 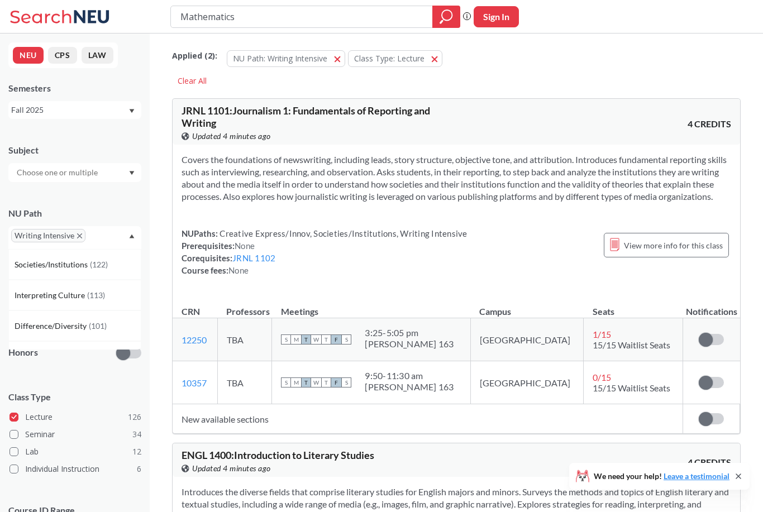 What do you see at coordinates (602, 334) in the screenshot?
I see `span: 1 / 15` at bounding box center [602, 334].